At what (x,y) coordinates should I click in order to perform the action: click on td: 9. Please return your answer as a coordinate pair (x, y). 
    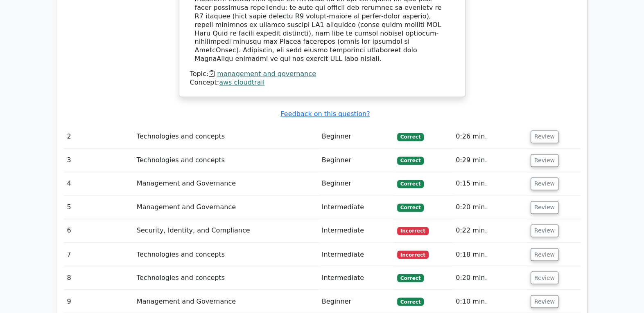
    Looking at the image, I should click on (99, 302).